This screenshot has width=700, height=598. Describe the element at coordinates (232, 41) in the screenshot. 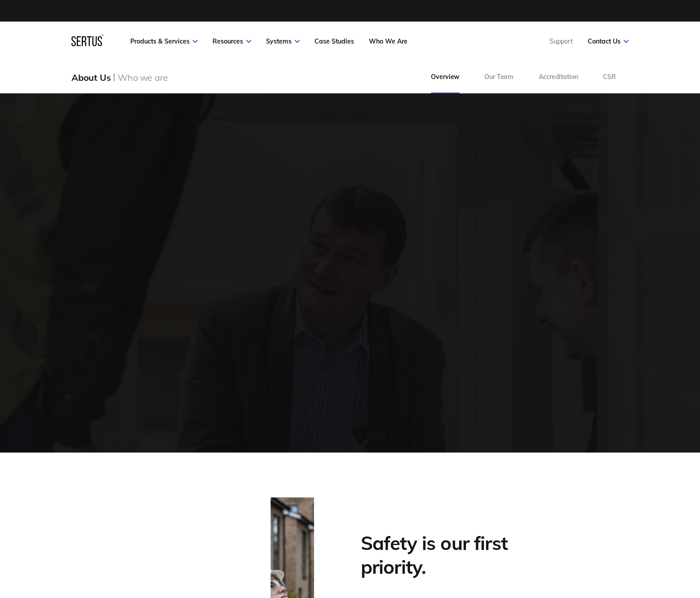

I see `a: Resources` at that location.